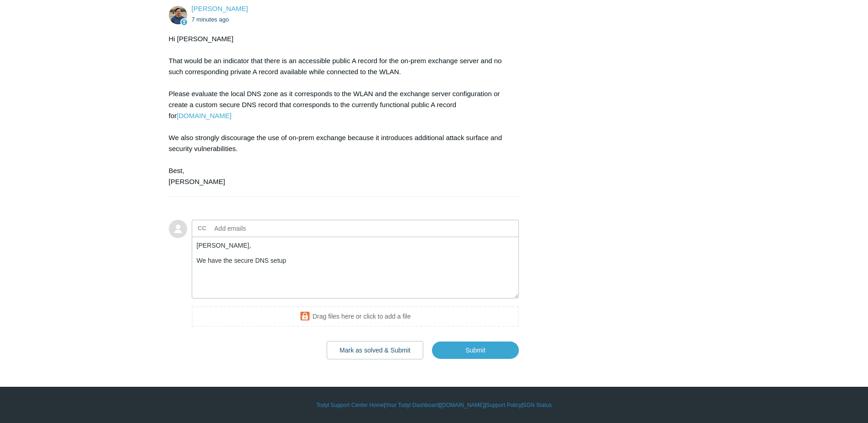 This screenshot has width=868, height=423. I want to click on input: Submit, so click(475, 350).